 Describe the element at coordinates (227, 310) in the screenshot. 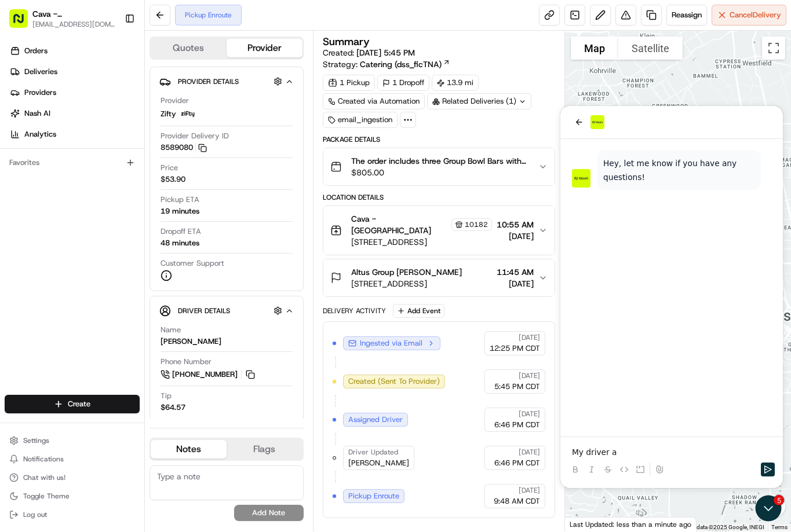

I see `button: Driver Details` at that location.